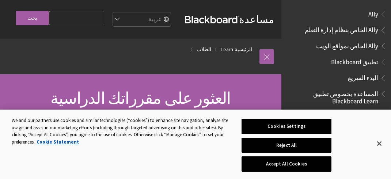 The width and height of the screenshot is (391, 179). What do you see at coordinates (229, 19) in the screenshot?
I see `a: مساعدةBlackboard` at bounding box center [229, 19].